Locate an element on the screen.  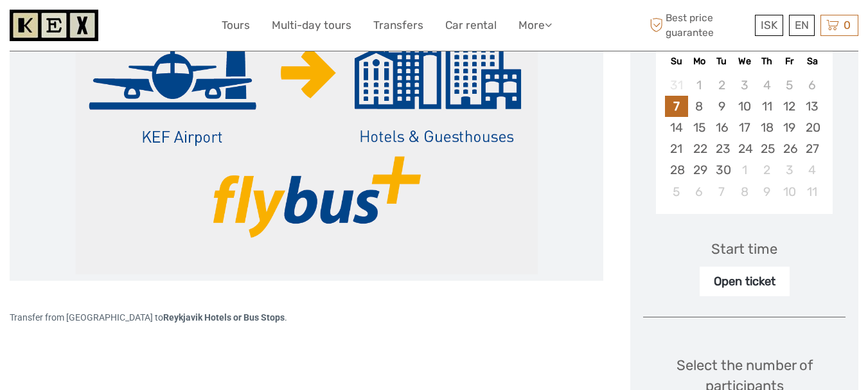
div: Choose Friday, October 10th, 2025 is located at coordinates (789, 192).